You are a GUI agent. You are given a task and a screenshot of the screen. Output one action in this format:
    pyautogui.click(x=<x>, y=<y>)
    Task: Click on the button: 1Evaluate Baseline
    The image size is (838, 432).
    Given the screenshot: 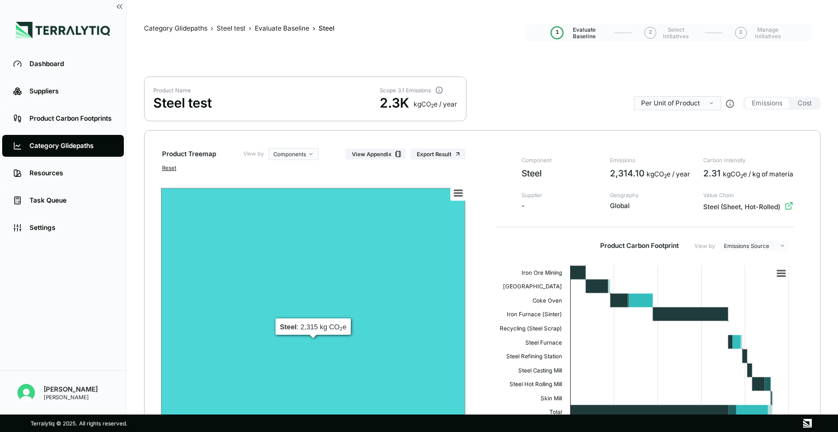 What is the action you would take?
    pyautogui.click(x=576, y=33)
    